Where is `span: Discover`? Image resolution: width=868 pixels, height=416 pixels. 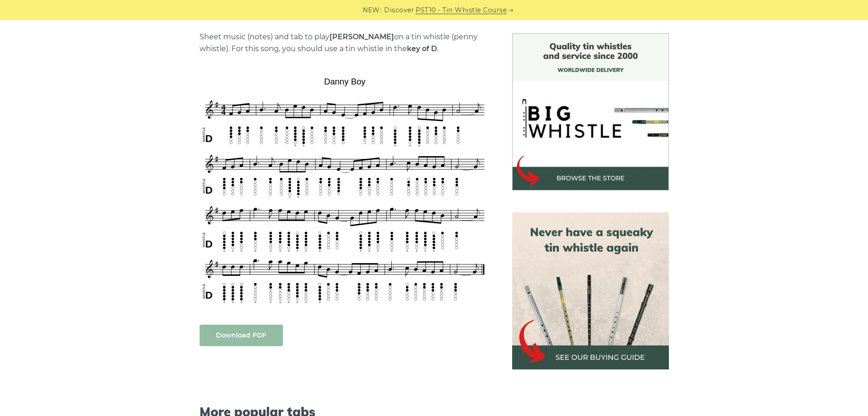
span: Discover is located at coordinates (399, 10).